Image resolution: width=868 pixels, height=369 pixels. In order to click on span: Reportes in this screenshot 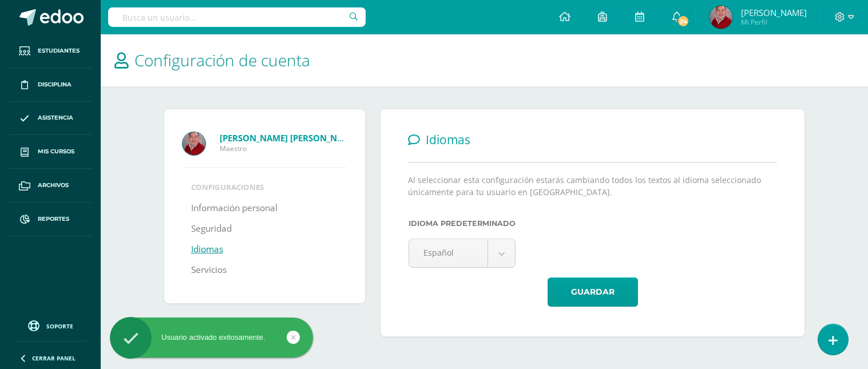, I will do `click(53, 219)`.